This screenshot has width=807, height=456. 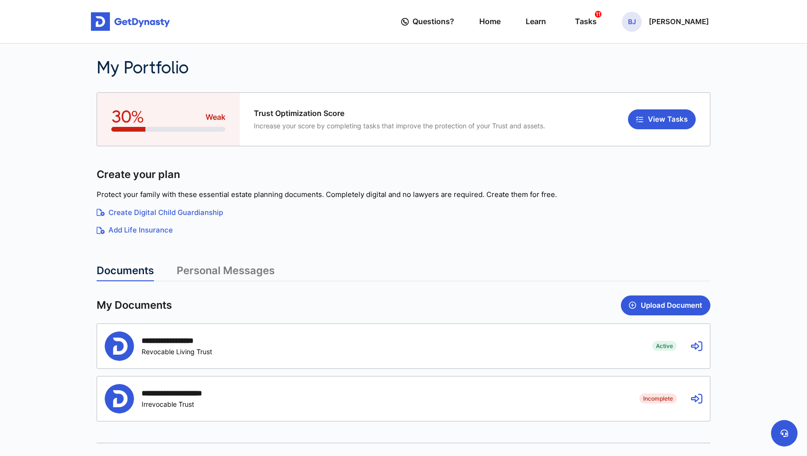 I want to click on span: Incomplete, so click(x=658, y=398).